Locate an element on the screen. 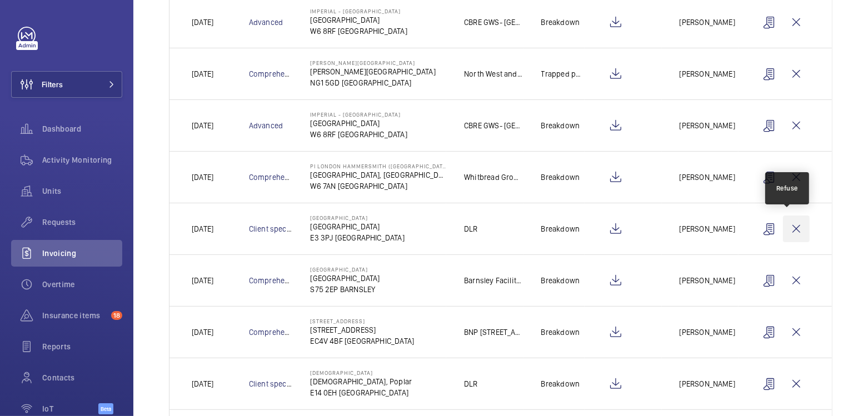 The width and height of the screenshot is (868, 416). span: Contacts is located at coordinates (82, 378).